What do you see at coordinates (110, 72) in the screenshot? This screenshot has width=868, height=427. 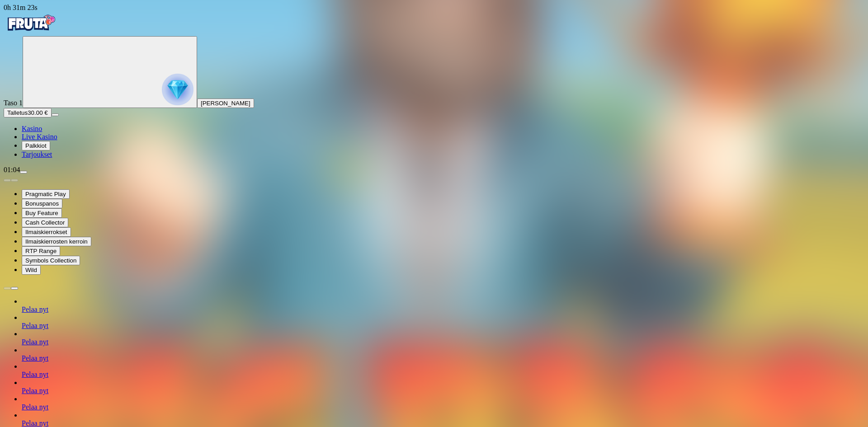 I see `button: reward progress` at bounding box center [110, 72].